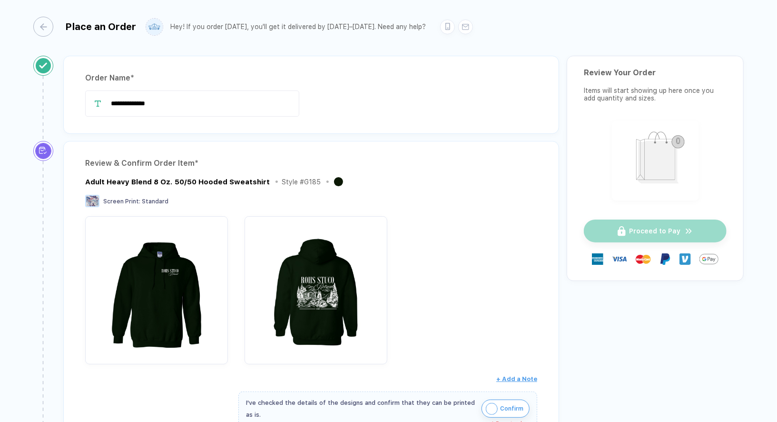  What do you see at coordinates (517, 378) in the screenshot?
I see `span: + Add a Note` at bounding box center [517, 378].